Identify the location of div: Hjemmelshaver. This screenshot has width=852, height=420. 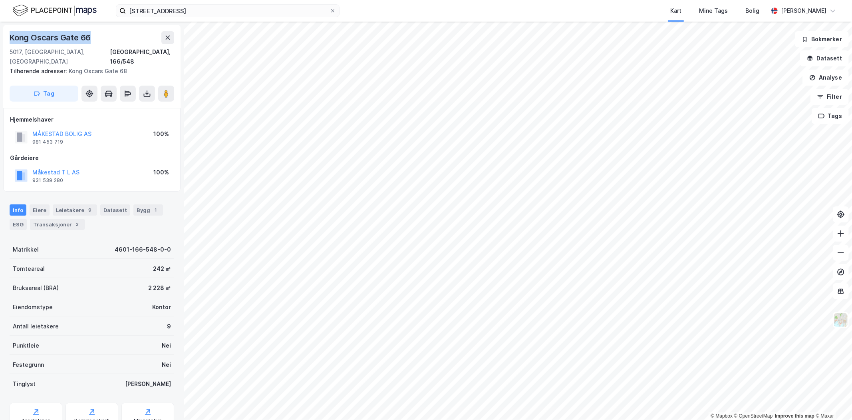
(92, 119).